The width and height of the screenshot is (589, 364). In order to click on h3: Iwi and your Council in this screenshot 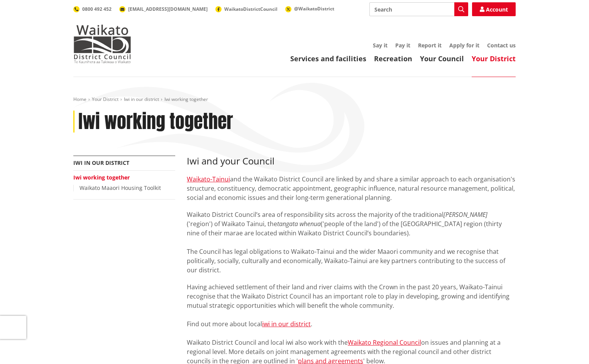, I will do `click(351, 161)`.